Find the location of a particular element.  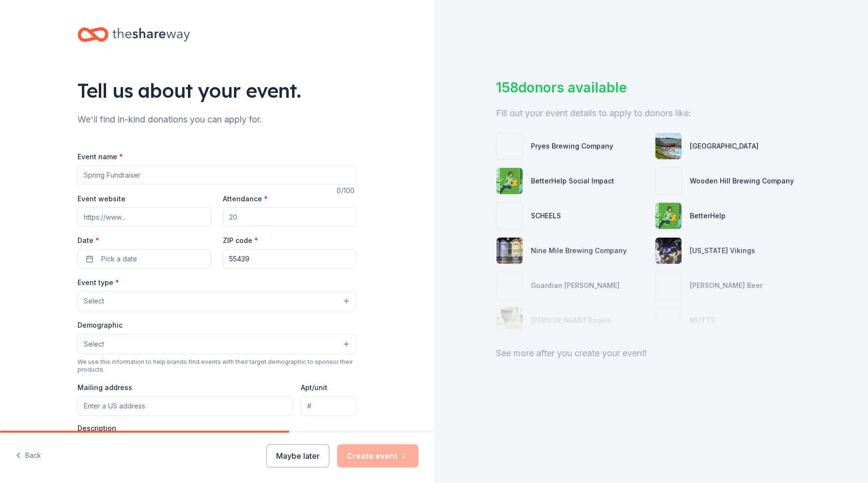

button: Maybe later is located at coordinates (298, 456).